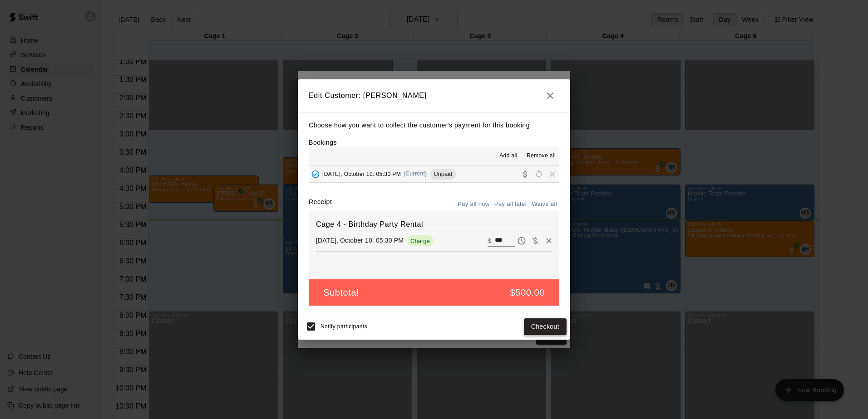 Image resolution: width=868 pixels, height=419 pixels. I want to click on button: Pay all now, so click(473, 205).